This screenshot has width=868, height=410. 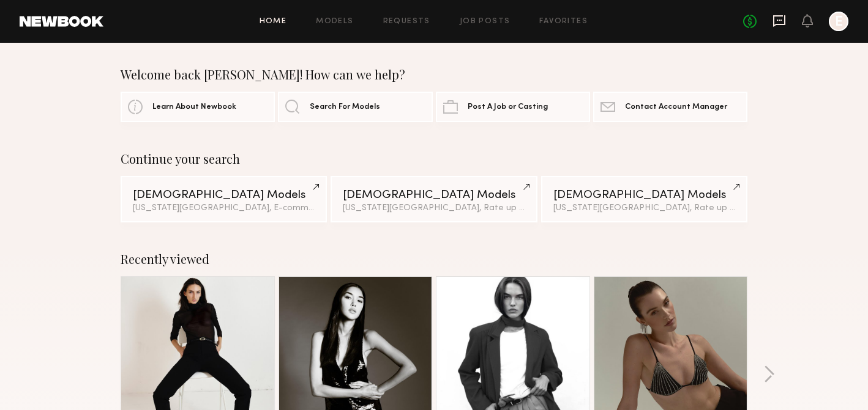 What do you see at coordinates (676, 107) in the screenshot?
I see `span: Contact Account Manager` at bounding box center [676, 107].